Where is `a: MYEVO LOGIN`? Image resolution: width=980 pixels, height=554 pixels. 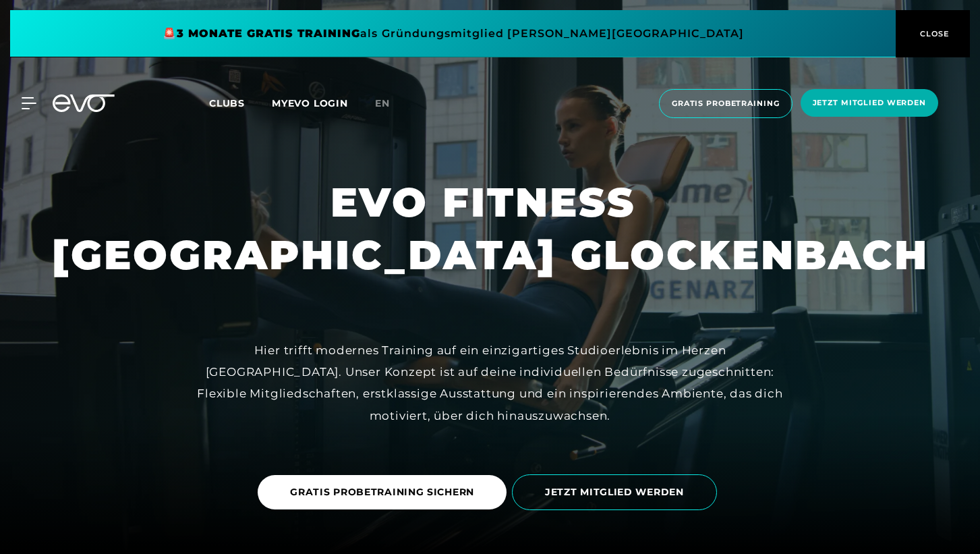 a: MYEVO LOGIN is located at coordinates (309, 103).